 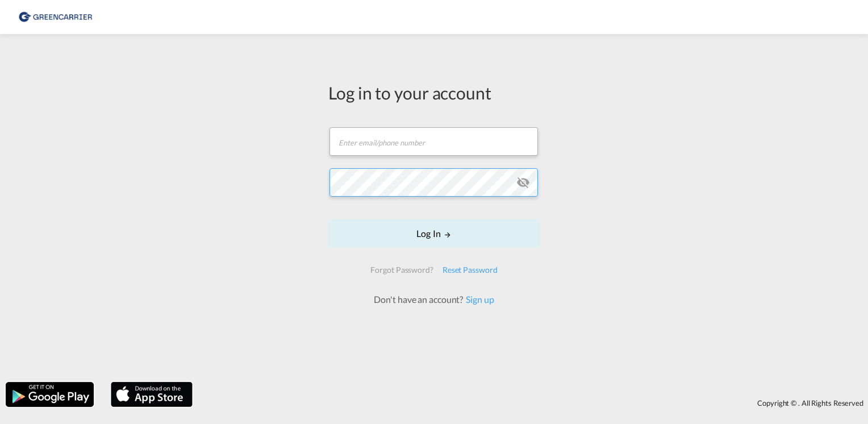 I want to click on div: Copyright © . All Rights Reserved, so click(x=533, y=403).